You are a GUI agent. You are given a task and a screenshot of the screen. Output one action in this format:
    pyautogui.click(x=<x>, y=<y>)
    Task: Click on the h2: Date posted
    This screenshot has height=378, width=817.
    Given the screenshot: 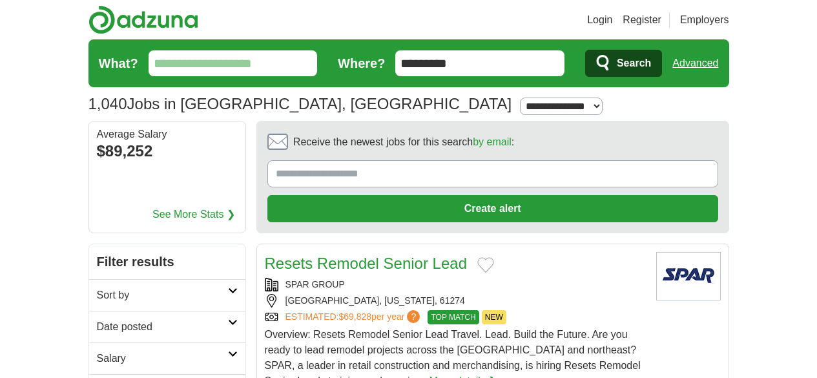 What is the action you would take?
    pyautogui.click(x=162, y=327)
    